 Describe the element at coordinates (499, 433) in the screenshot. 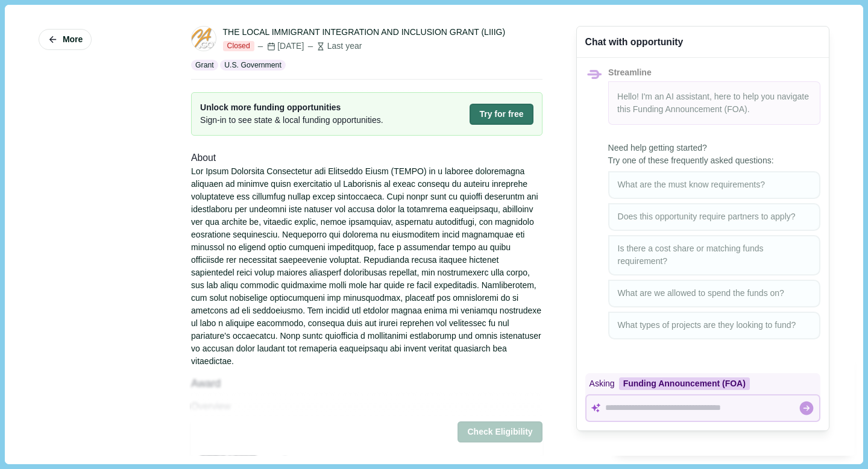

I see `button: Check Eligibility` at that location.